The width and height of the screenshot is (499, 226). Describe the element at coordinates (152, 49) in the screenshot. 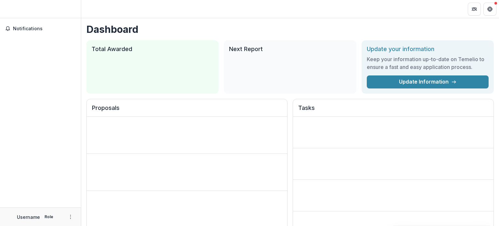

I see `h2: Total Awarded` at that location.